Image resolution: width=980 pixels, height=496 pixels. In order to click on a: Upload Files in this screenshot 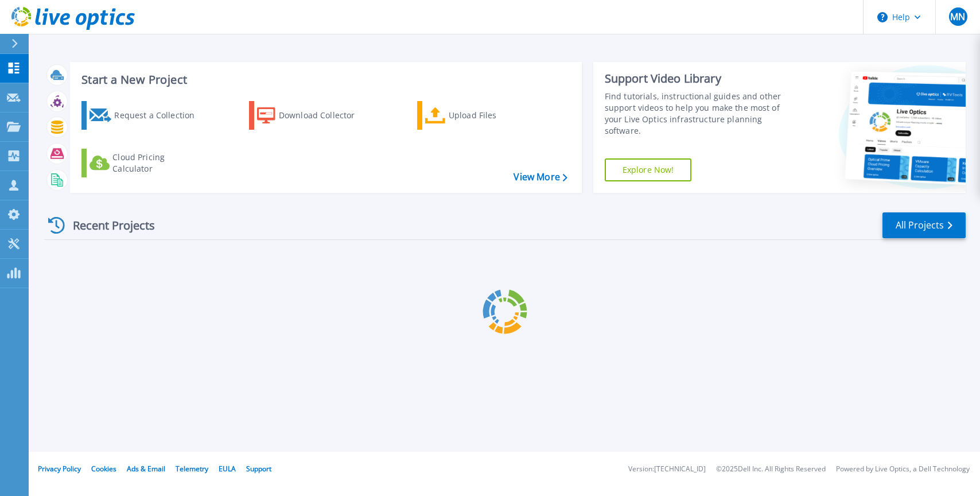, I will do `click(481, 116)`.